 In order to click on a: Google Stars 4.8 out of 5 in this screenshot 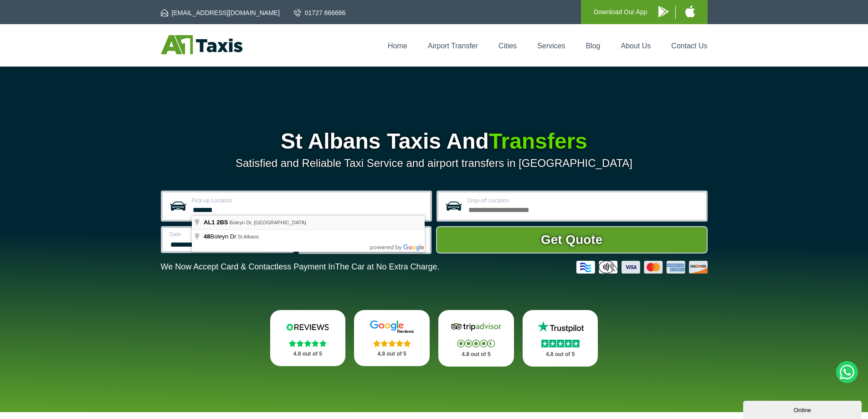, I will do `click(392, 338)`.